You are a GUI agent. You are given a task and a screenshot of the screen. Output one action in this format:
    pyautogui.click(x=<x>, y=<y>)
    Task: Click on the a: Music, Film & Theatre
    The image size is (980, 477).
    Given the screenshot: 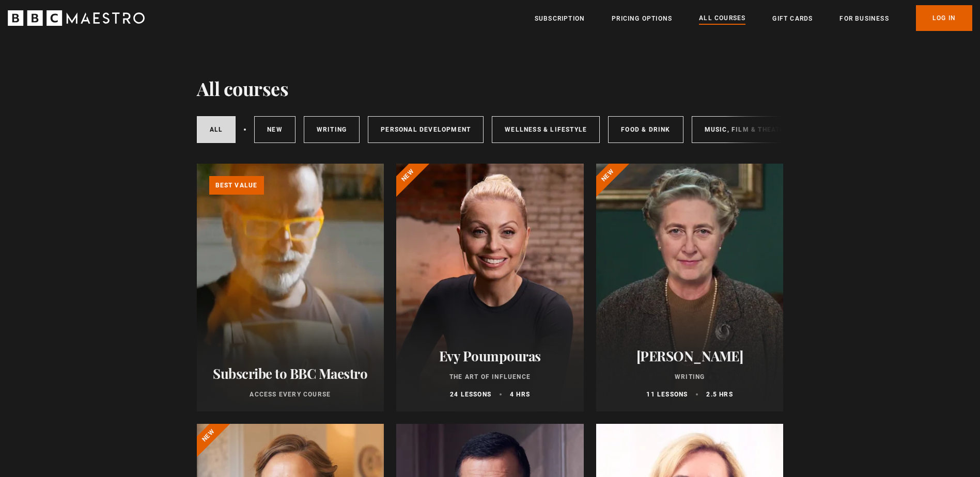 What is the action you would take?
    pyautogui.click(x=746, y=130)
    